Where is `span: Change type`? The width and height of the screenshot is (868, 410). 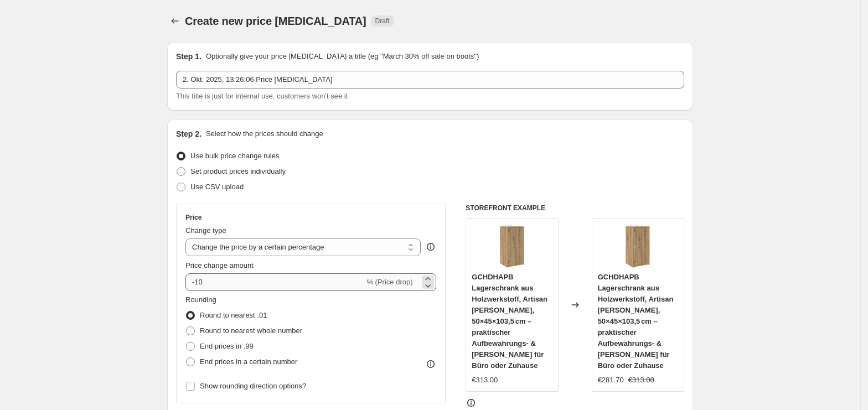 span: Change type is located at coordinates (206, 230).